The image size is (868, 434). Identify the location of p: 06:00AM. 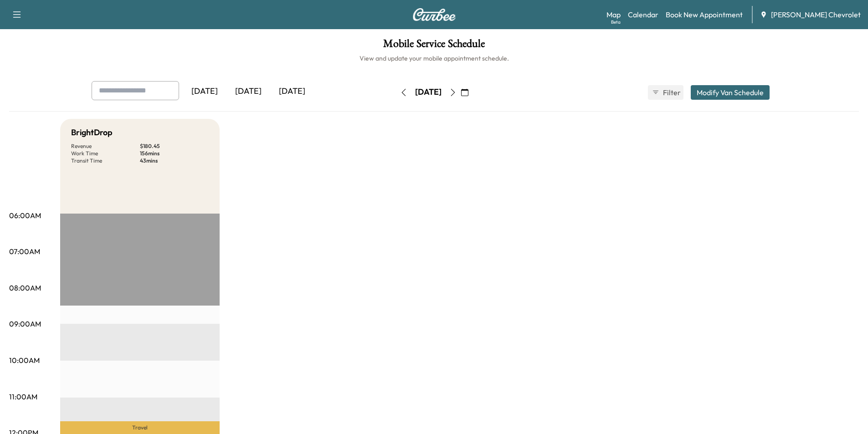
(25, 215).